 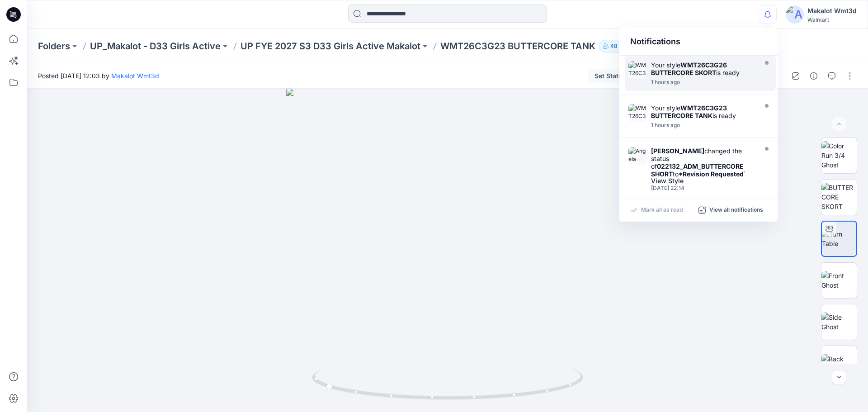 I want to click on div: Walmart, so click(x=831, y=19).